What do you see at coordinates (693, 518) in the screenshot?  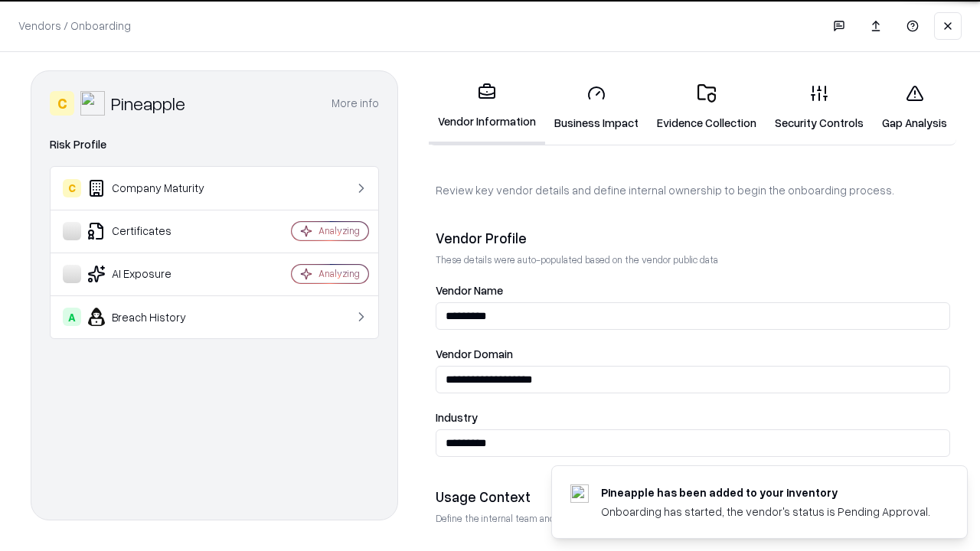 I see `p: Define the internal team and reason for using this vendor. This helps assess business relevance a...` at bounding box center [693, 518].